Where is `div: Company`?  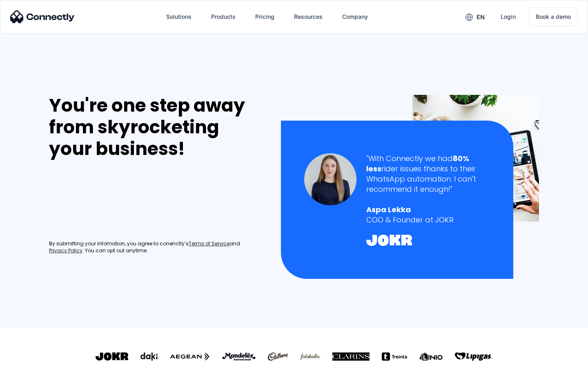 div: Company is located at coordinates (355, 16).